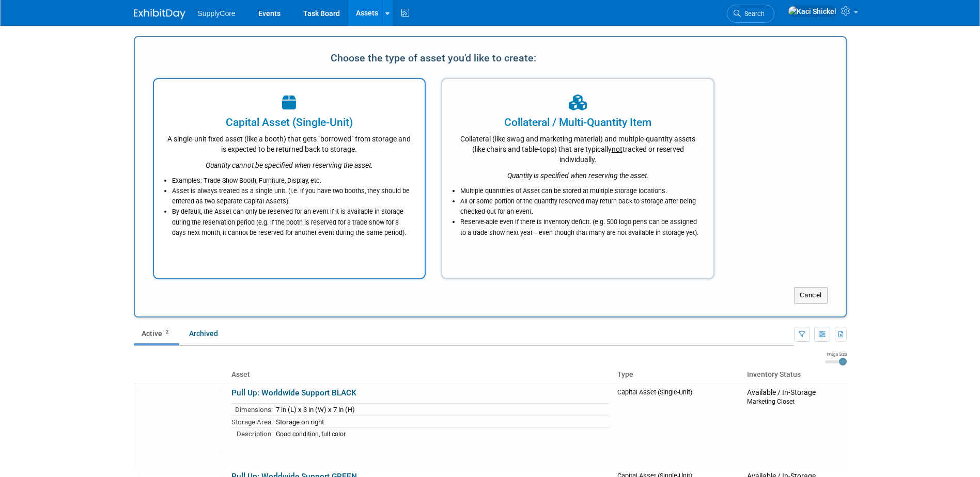 Image resolution: width=980 pixels, height=477 pixels. I want to click on a: Pull Up: Worldwide Support BLACK, so click(294, 392).